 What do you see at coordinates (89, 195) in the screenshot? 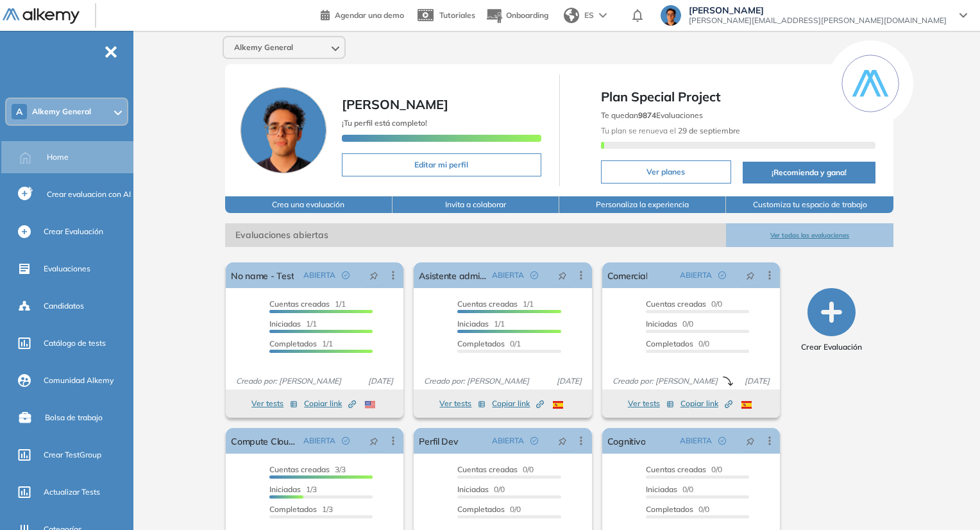
I see `span: Crear evaluacion con AI` at bounding box center [89, 195].